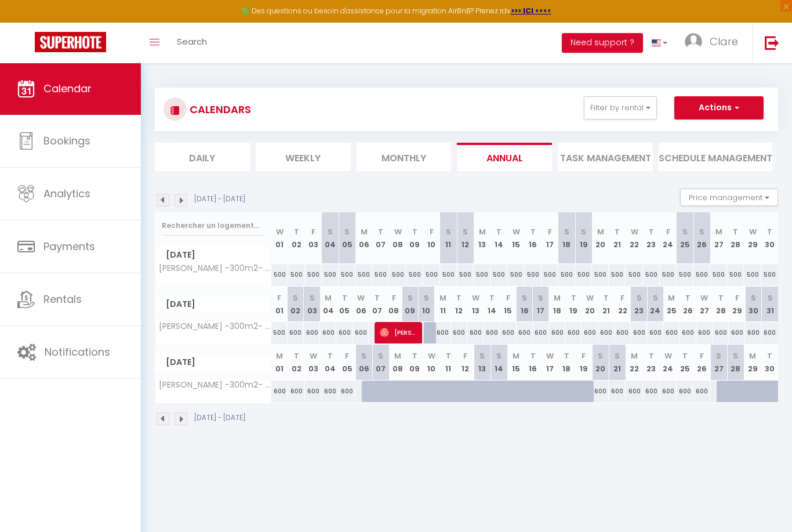 This screenshot has width=792, height=532. What do you see at coordinates (443, 304) in the screenshot?
I see `th: 11` at bounding box center [443, 304].